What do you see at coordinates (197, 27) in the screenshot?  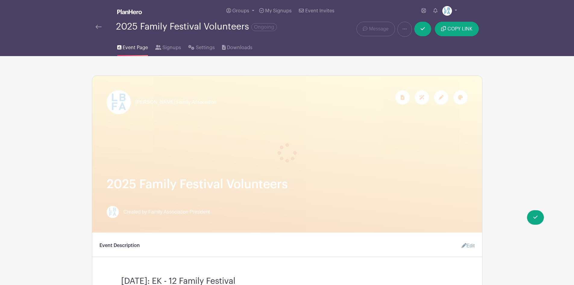 I see `div: 2025 Family Festival Volunteers` at bounding box center [197, 27].